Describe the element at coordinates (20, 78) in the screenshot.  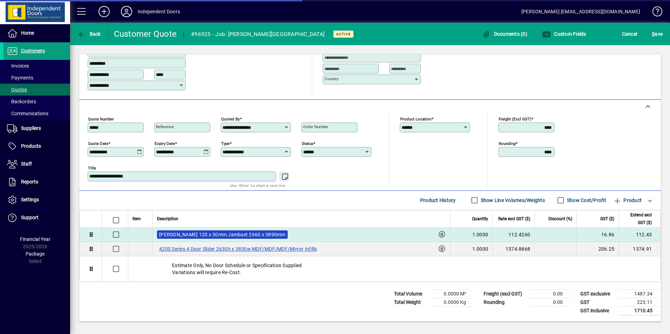
I see `span: Payments` at that location.